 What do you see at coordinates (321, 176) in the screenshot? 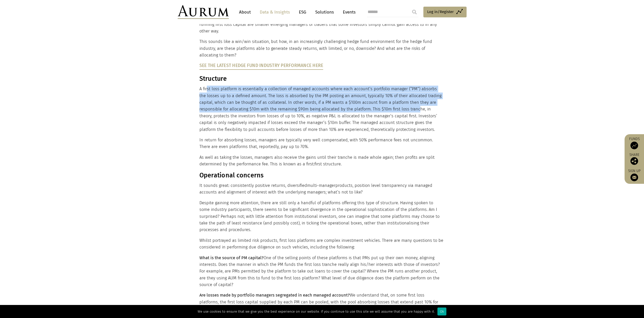
I see `h3: Operational concerns` at bounding box center [321, 176].